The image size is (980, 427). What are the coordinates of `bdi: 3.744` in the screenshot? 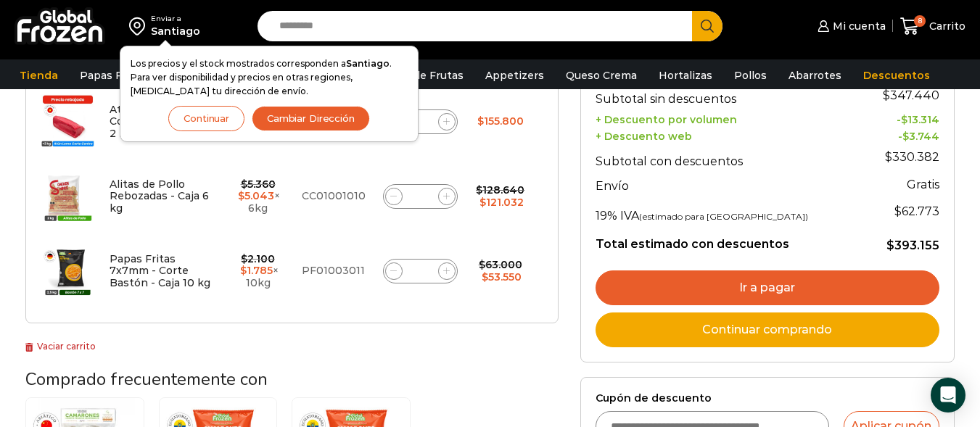 It's located at (920, 136).